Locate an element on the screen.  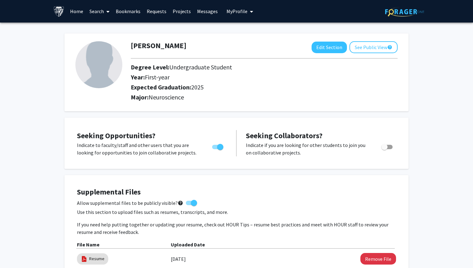
img: ForagerOne Logo is located at coordinates (405, 12).